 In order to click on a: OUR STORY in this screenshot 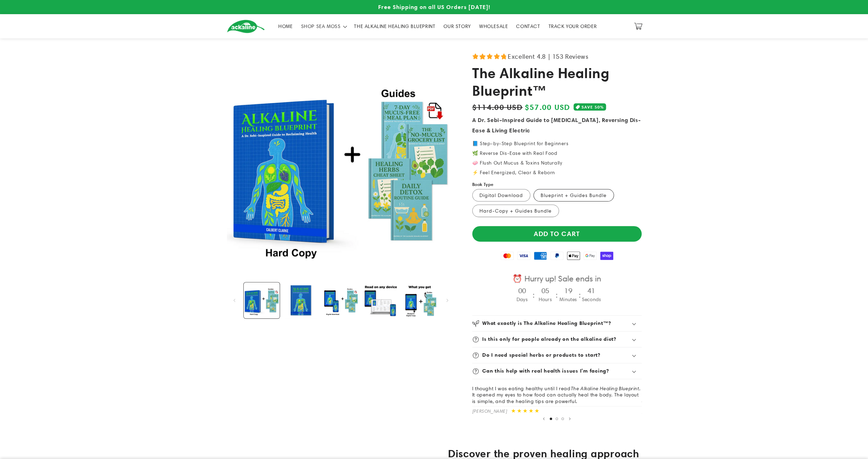, I will do `click(457, 26)`.